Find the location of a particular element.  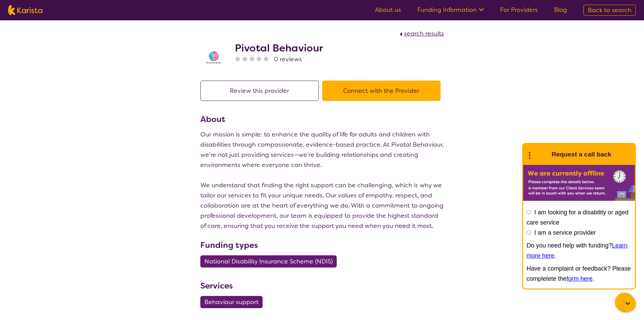

img: wj9hjhqjgkysxqt1appg.png is located at coordinates (214, 57).